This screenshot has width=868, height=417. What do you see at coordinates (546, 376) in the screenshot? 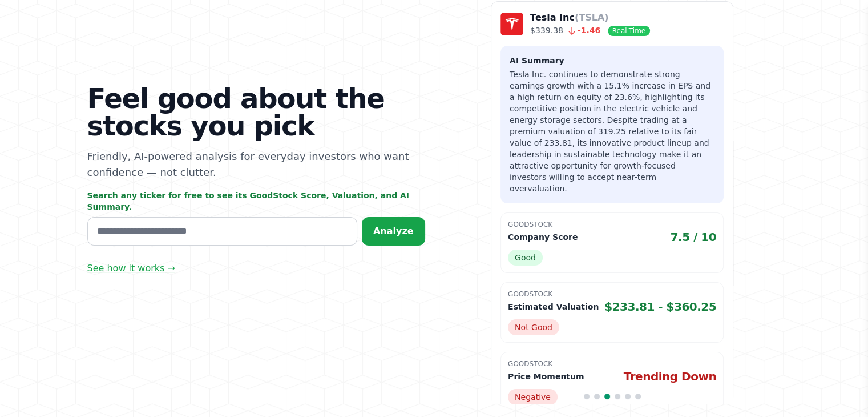
I see `p: Price Momentum` at bounding box center [546, 376].